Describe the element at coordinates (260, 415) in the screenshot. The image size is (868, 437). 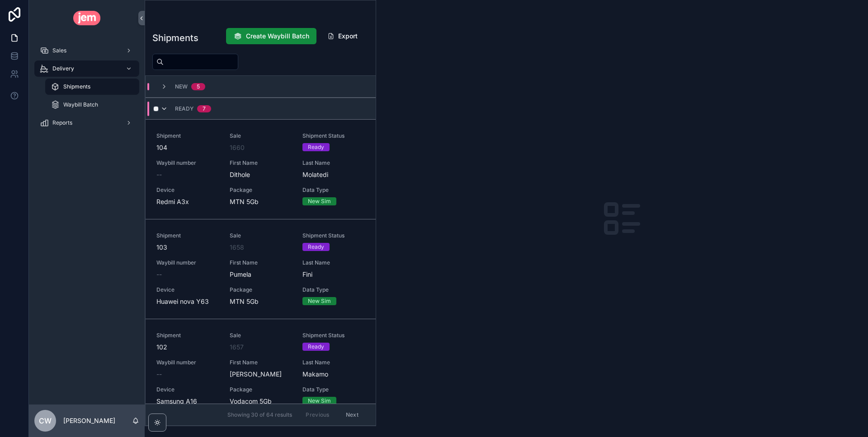
I see `span: Showing 30 of 64 results` at that location.